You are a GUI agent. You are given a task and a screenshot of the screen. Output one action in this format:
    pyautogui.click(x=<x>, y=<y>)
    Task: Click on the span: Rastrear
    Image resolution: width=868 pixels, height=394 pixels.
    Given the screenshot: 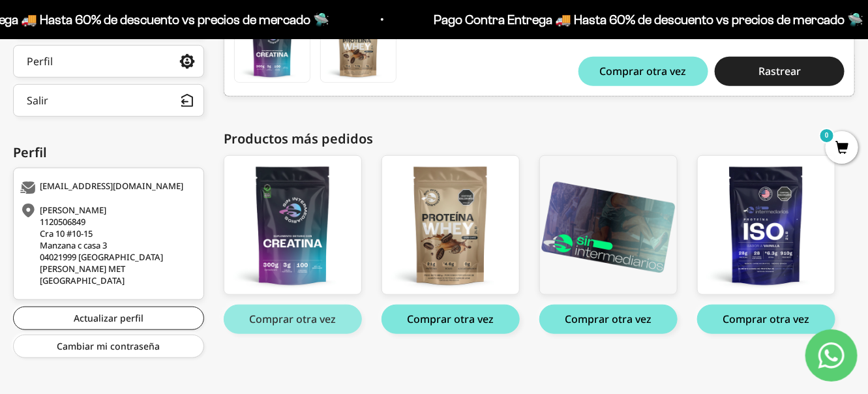 What is the action you would take?
    pyautogui.click(x=779, y=71)
    